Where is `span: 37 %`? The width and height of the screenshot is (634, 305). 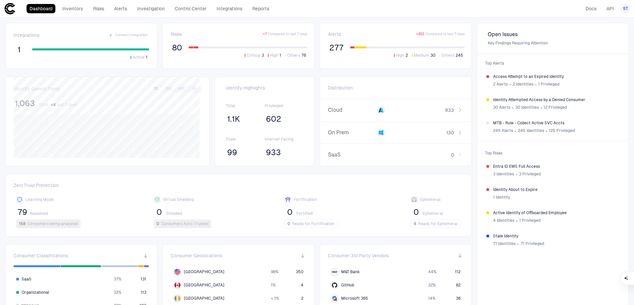 span: 37 % is located at coordinates (117, 279).